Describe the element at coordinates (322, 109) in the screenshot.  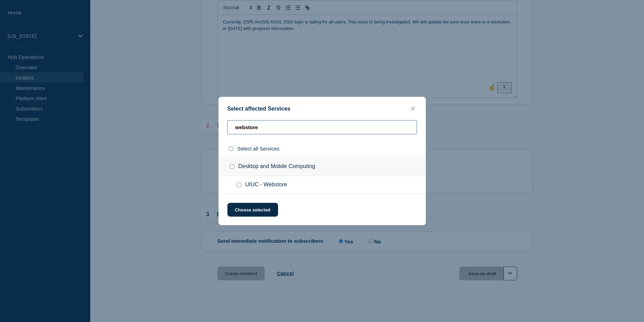
I see `div: Select affected Services` at that location.